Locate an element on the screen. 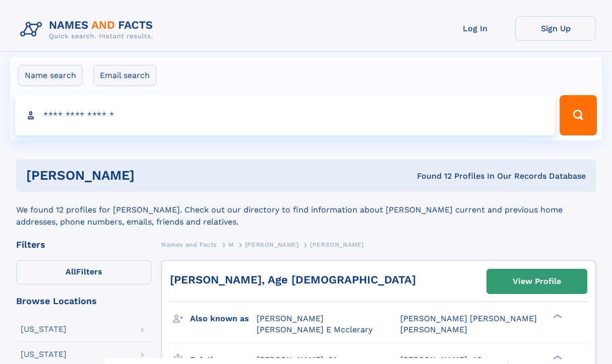  a: Names and Facts is located at coordinates (189, 244).